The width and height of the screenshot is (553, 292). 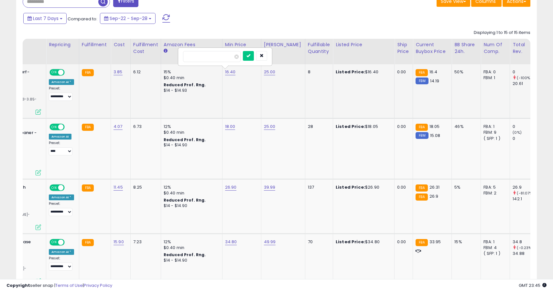 I want to click on a: Privacy Policy, so click(x=98, y=286).